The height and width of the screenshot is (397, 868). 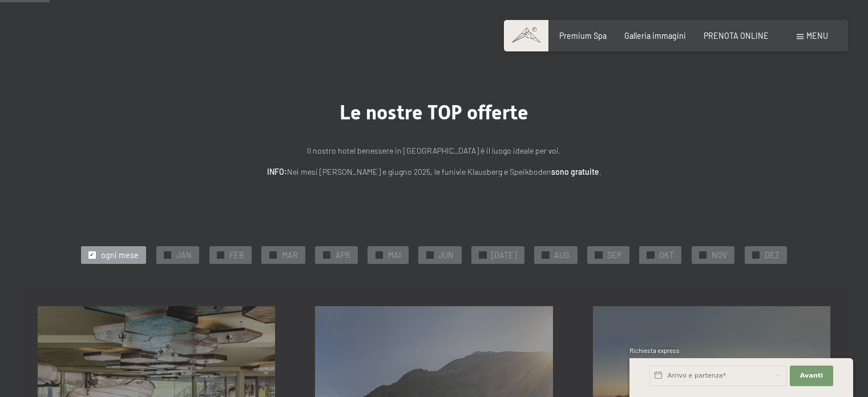 I want to click on a: PRENOTA ONLINE, so click(x=736, y=35).